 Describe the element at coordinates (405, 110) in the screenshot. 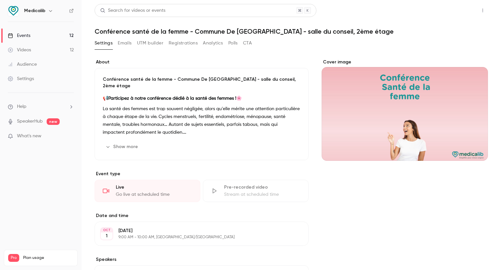

I see `section: Cover image` at that location.